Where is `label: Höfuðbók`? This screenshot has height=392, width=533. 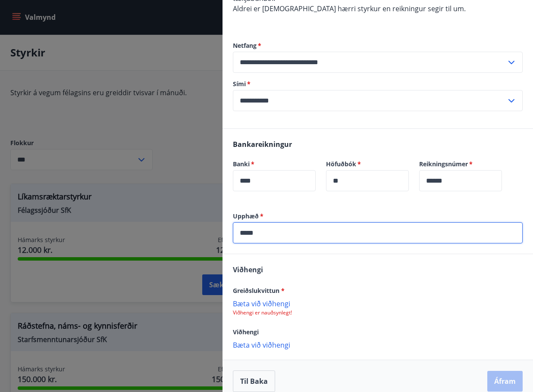 label: Höfuðbók is located at coordinates (368, 165).